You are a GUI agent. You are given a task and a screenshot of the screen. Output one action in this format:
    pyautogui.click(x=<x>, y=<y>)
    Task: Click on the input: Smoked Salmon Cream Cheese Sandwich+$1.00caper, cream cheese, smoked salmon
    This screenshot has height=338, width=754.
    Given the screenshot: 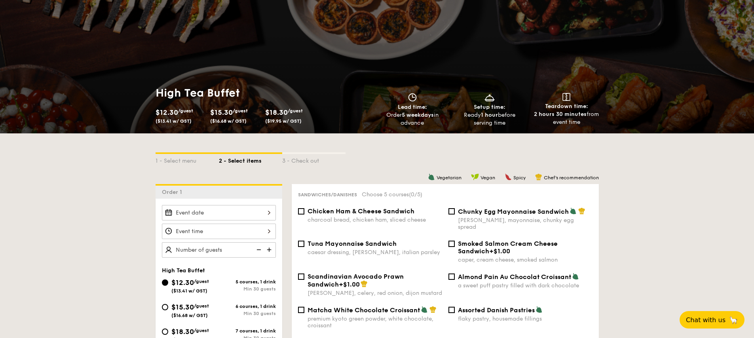 What is the action you would take?
    pyautogui.click(x=451, y=244)
    